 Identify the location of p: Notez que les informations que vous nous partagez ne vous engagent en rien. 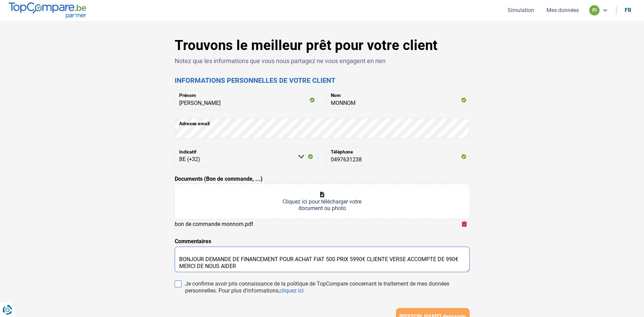
(322, 61).